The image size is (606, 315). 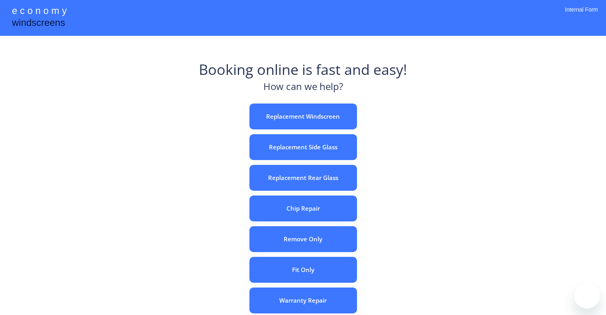 I want to click on div: Internal Form, so click(x=581, y=15).